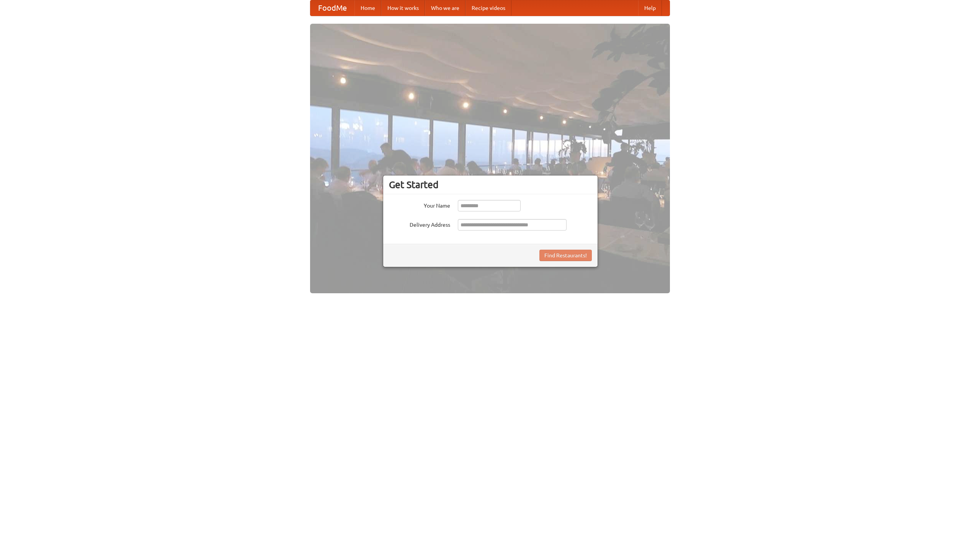 The height and width of the screenshot is (541, 980). I want to click on a: Home, so click(368, 8).